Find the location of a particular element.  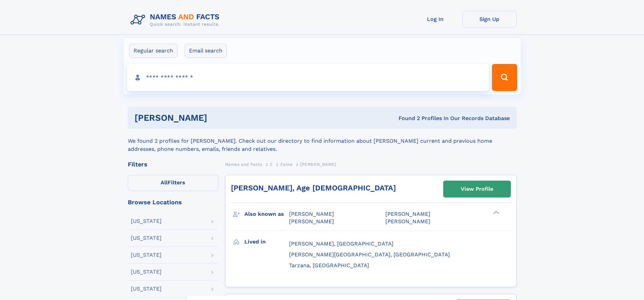

button: Search Button is located at coordinates (505, 78).